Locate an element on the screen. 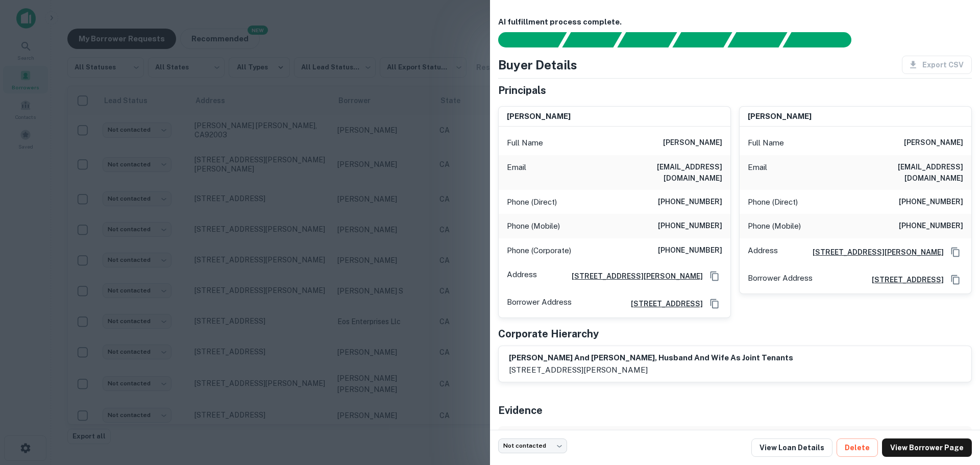 This screenshot has width=980, height=465. div: AI fulfillment process complete. is located at coordinates (823, 39).